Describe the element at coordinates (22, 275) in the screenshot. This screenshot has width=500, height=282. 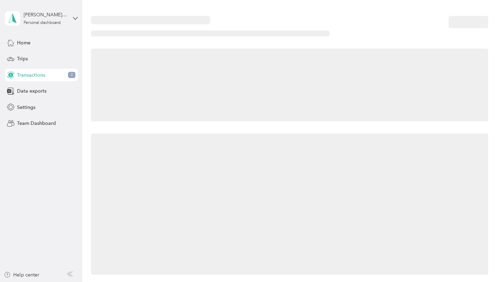
I see `div: Help center` at that location.